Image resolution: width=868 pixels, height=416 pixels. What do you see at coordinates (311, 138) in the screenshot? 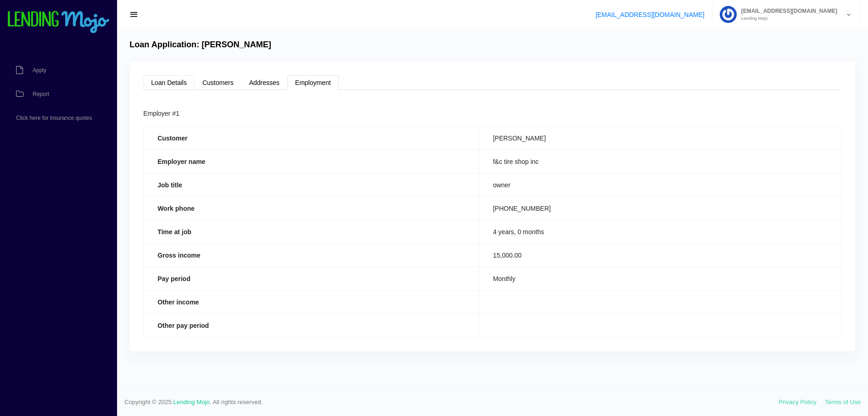
I see `th: Customer` at bounding box center [311, 138].